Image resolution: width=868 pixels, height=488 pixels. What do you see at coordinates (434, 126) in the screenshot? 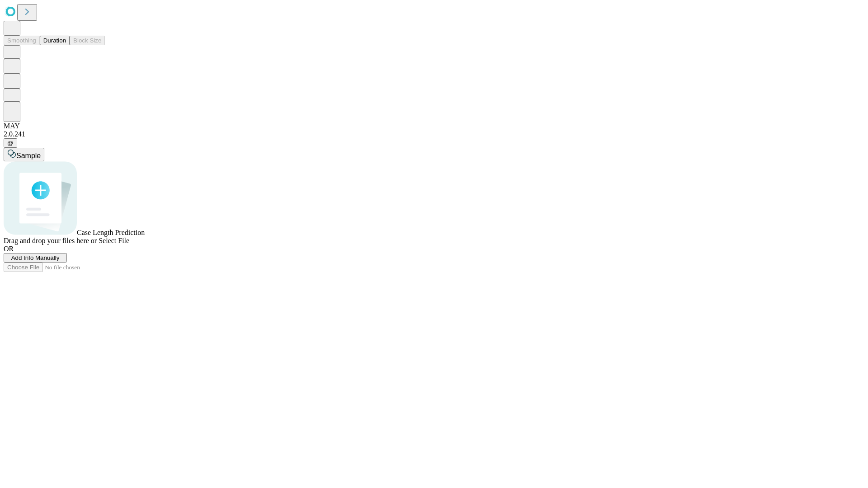
I see `div: MAY` at bounding box center [434, 126].